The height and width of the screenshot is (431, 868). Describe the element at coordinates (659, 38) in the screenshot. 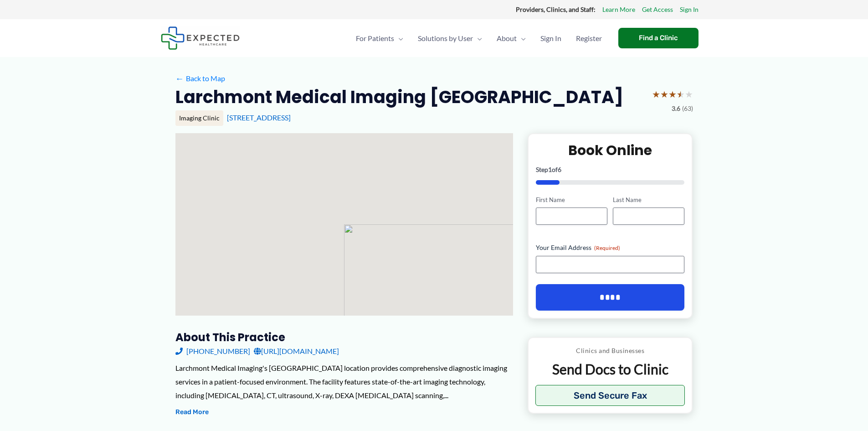

I see `a: Find a Clinic` at that location.